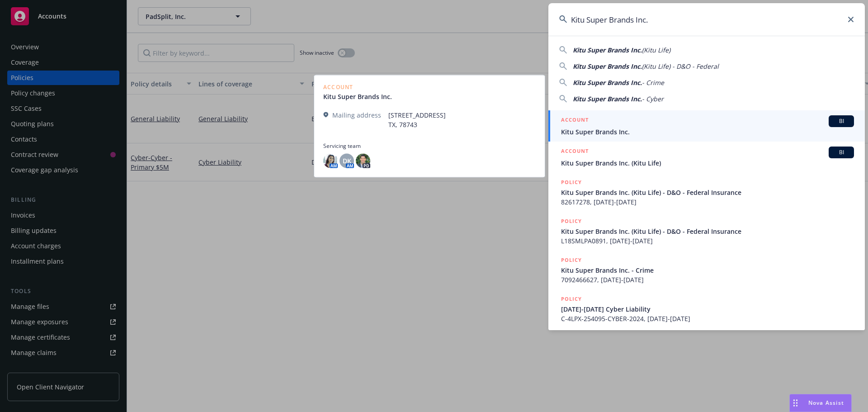 This screenshot has height=412, width=868. What do you see at coordinates (707, 270) in the screenshot?
I see `span: Kitu Super Brands Inc. - Crime` at bounding box center [707, 270].